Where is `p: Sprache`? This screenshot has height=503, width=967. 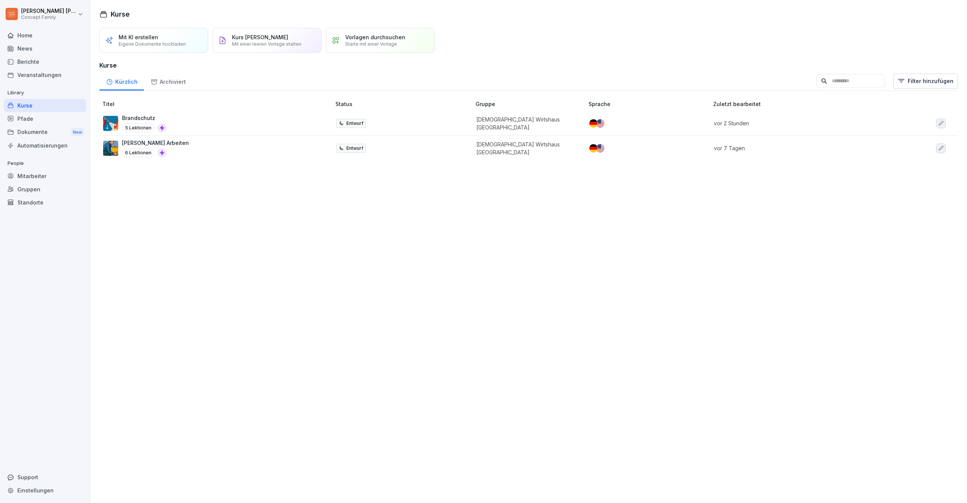 p: Sprache is located at coordinates (649, 104).